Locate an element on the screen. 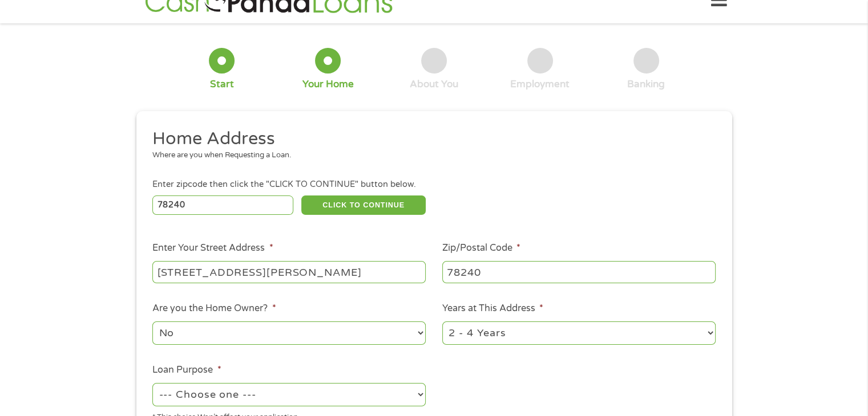 This screenshot has height=416, width=868. div: Your Home is located at coordinates (328, 84).